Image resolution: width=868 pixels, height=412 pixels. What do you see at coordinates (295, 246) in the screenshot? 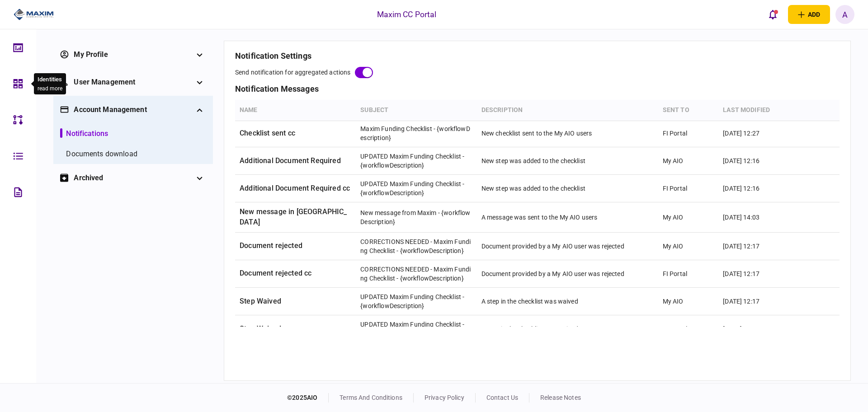
I see `td: Document rejected` at bounding box center [295, 246].